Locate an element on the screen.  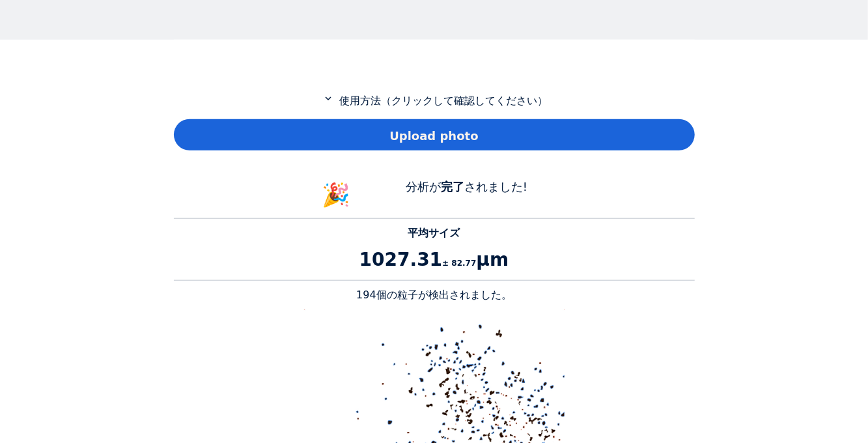
span: ± 82.77 is located at coordinates (459, 263).